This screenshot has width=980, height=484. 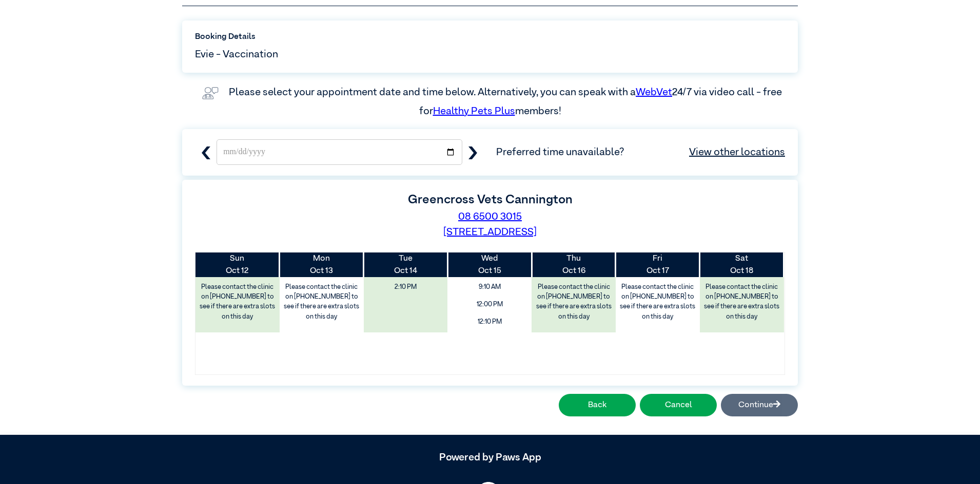 What do you see at coordinates (653, 92) in the screenshot?
I see `a: WebVet` at bounding box center [653, 92].